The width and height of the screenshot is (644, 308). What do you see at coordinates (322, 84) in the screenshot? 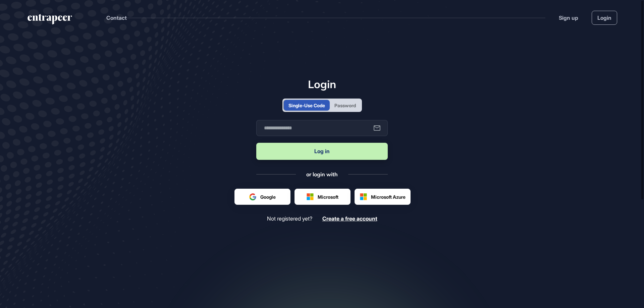
I see `h1: Login` at bounding box center [322, 84].